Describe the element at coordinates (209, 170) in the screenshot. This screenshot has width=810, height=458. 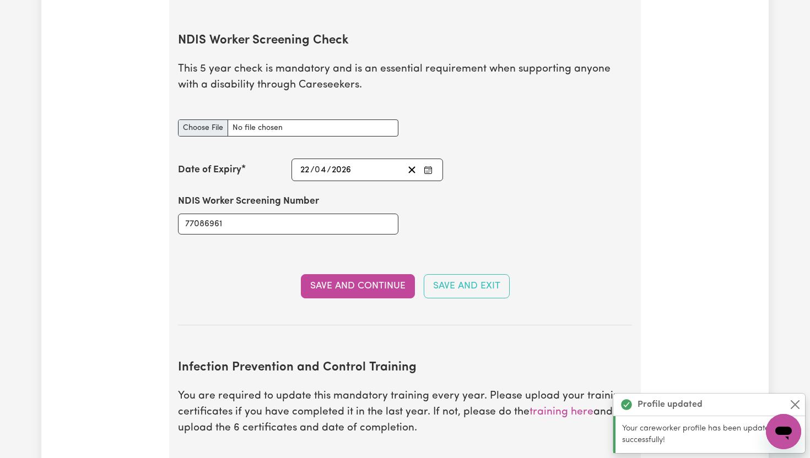
I see `label: Date of Expiry` at that location.